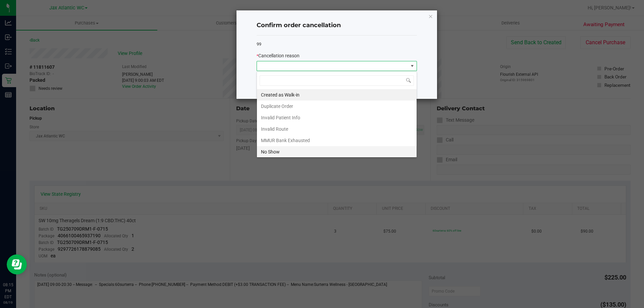 The width and height of the screenshot is (644, 308). What do you see at coordinates (259, 44) in the screenshot?
I see `span: 99` at bounding box center [259, 44].